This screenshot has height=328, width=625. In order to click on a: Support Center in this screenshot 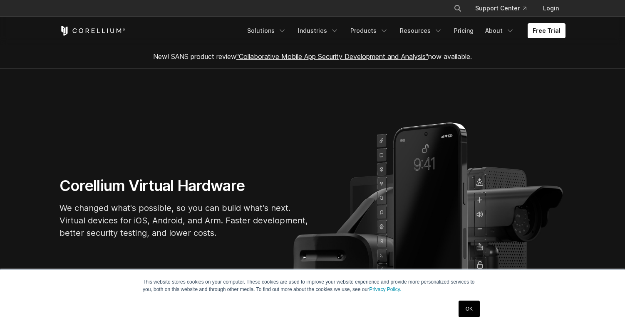, I will do `click(500, 8)`.